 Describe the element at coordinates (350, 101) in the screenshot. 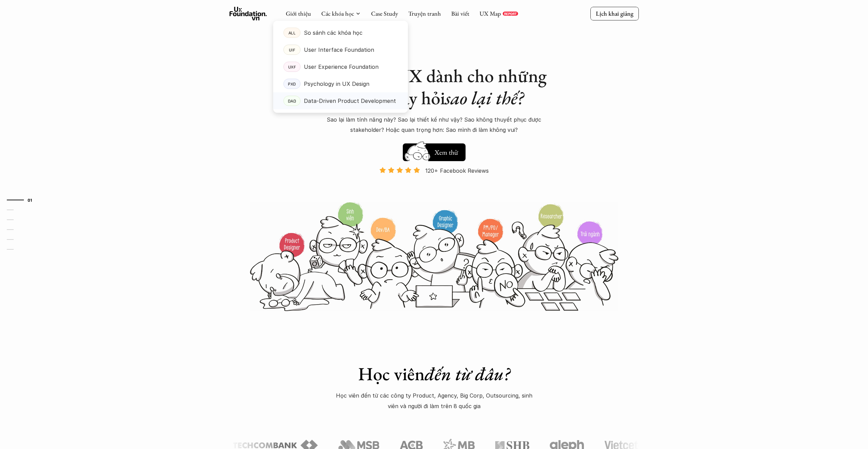

I see `p: Data-Driven Product Development` at that location.